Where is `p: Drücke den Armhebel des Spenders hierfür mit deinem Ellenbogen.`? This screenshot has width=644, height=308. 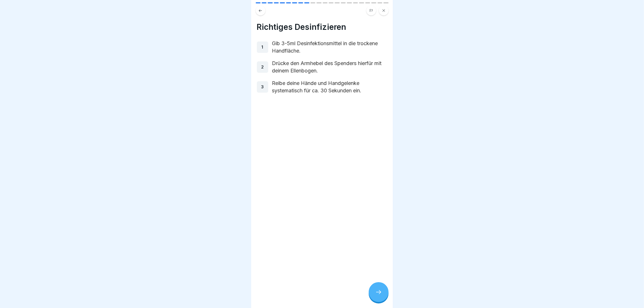 p: Drücke den Armhebel des Spenders hierfür mit deinem Ellenbogen. is located at coordinates (330, 67).